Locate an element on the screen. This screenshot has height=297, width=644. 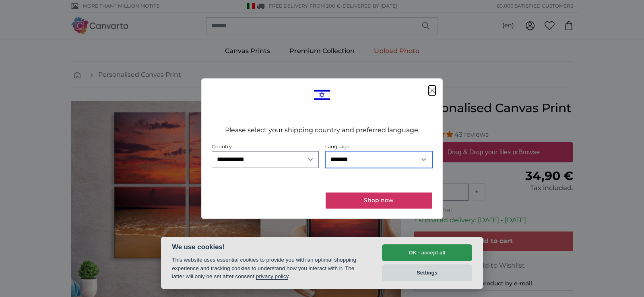
p: Please select your shipping country and preferred language. is located at coordinates (322, 130).